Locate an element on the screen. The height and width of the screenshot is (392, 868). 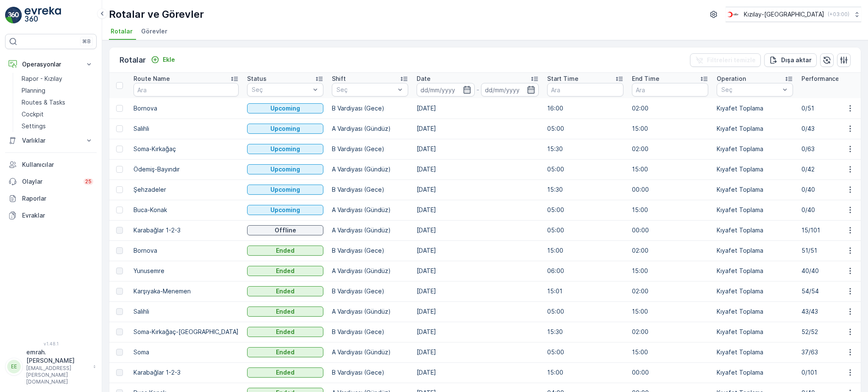
td: Bornova is located at coordinates (186, 251).